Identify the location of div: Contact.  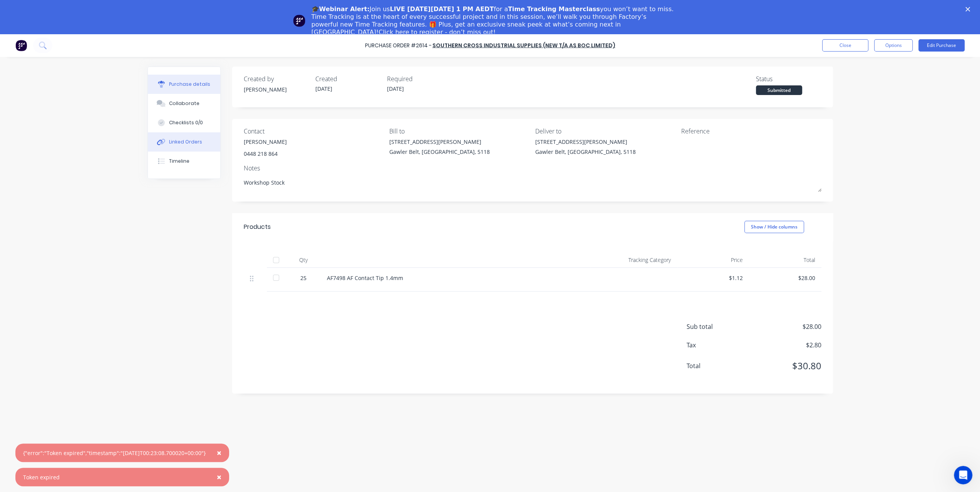
(314, 131).